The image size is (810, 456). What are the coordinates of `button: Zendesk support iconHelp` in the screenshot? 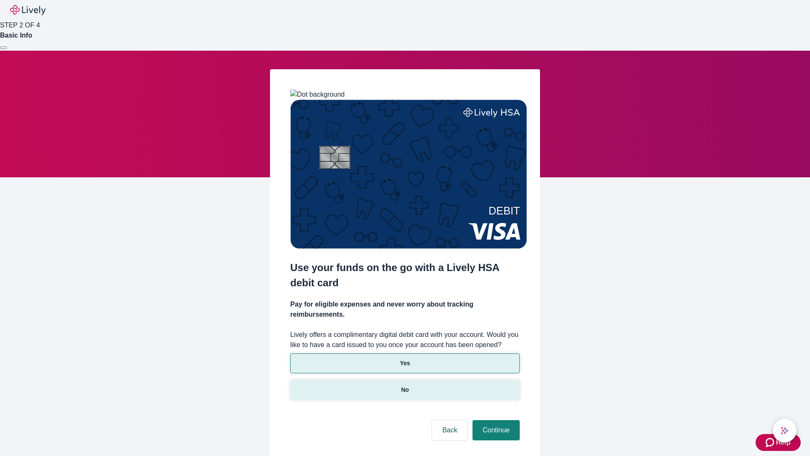 It's located at (778, 442).